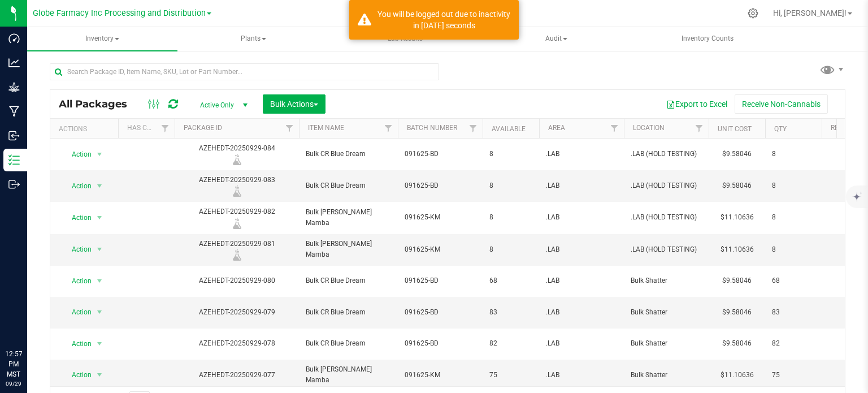  I want to click on a: Audit, so click(556, 39).